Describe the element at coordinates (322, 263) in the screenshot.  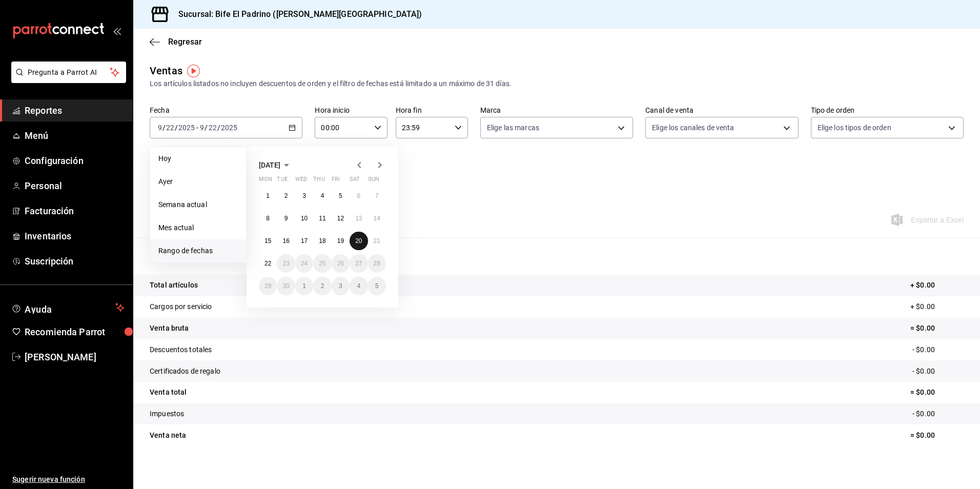
I see `button: September 25, 2025` at that location.